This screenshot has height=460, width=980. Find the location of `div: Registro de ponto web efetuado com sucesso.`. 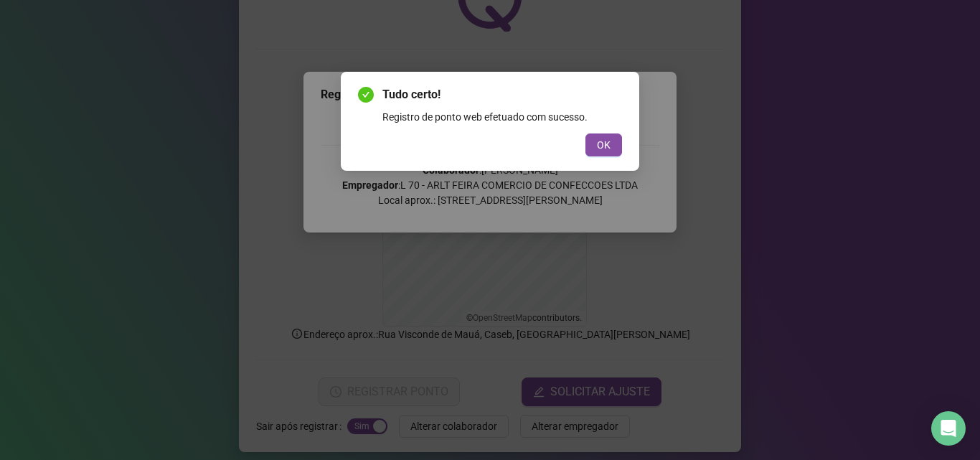

div: Registro de ponto web efetuado com sucesso. is located at coordinates (502, 117).